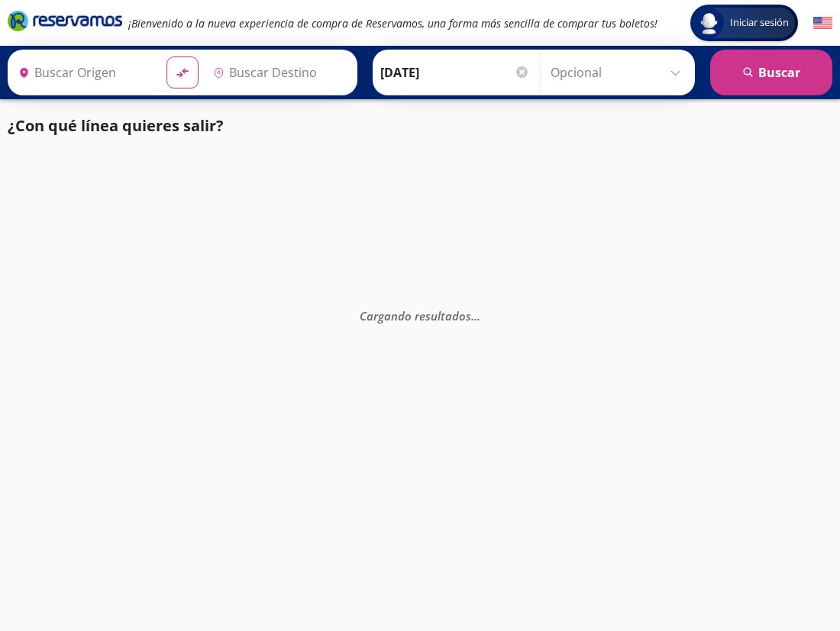 The image size is (840, 631). Describe the element at coordinates (65, 21) in the screenshot. I see `i: Brand Logo` at that location.